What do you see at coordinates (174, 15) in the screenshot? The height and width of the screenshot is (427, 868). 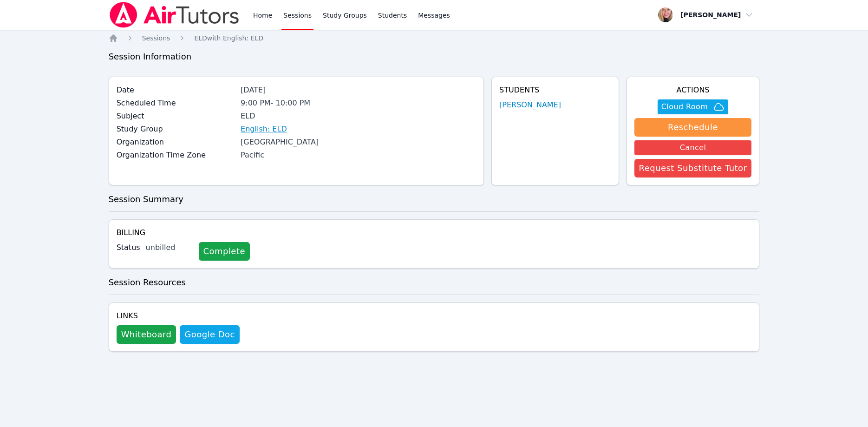 I see `img: Air Tutors` at bounding box center [174, 15].